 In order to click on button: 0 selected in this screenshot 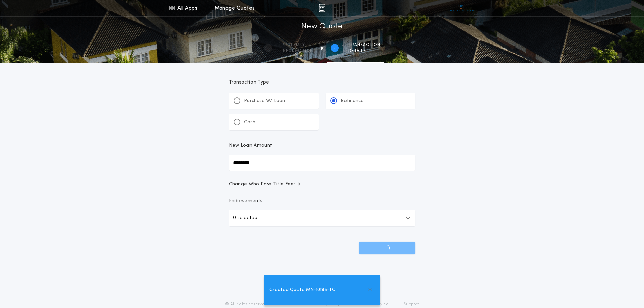, I will do `click(322, 218)`.